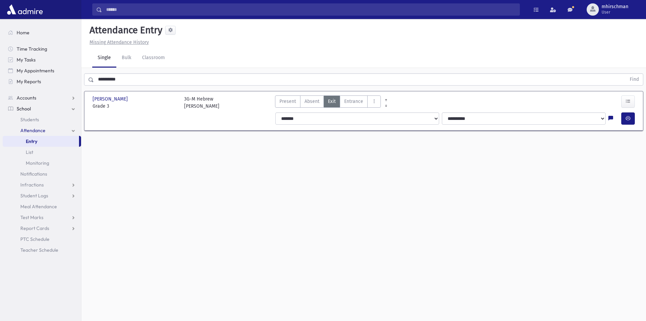 The image size is (646, 321). I want to click on a: List, so click(42, 152).